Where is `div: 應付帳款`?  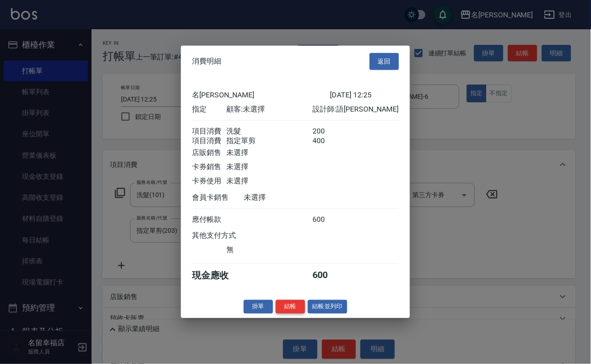
div: 應付帳款 is located at coordinates (209, 219).